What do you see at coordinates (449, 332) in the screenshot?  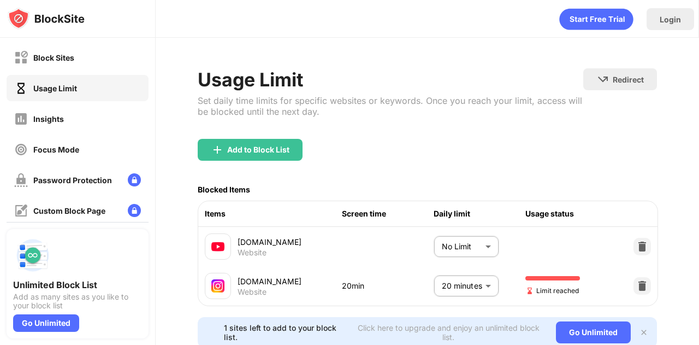 I see `div: Click here to upgrade and enjoy an unlimited block list.` at bounding box center [449, 332].